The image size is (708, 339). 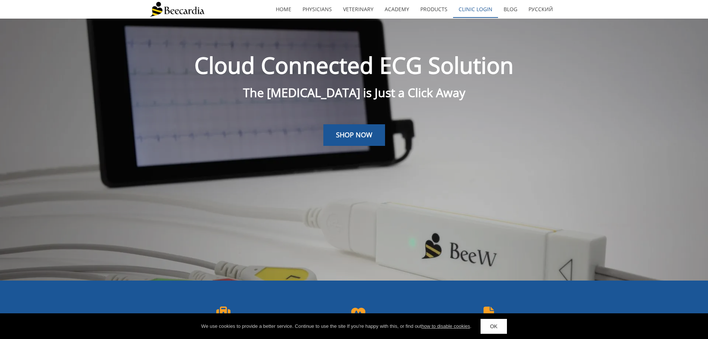 I want to click on a: SHOP NOW, so click(x=354, y=135).